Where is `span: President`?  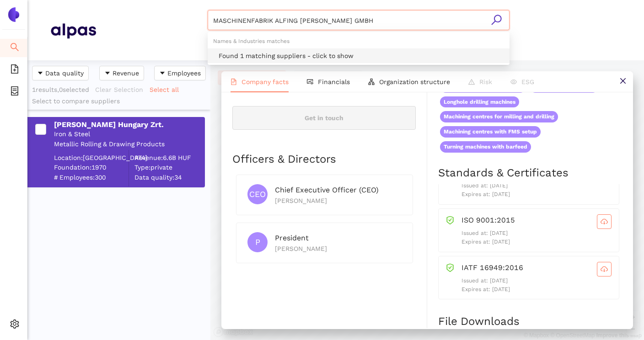
span: President is located at coordinates (292, 238).